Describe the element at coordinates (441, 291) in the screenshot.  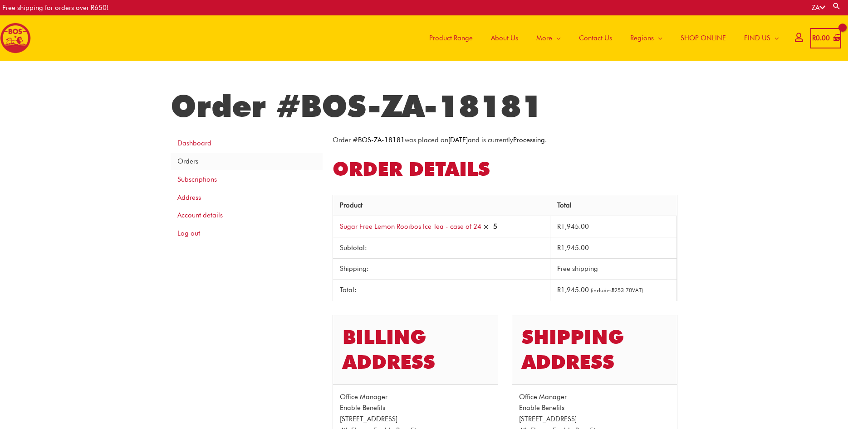
I see `th: Total:` at that location.